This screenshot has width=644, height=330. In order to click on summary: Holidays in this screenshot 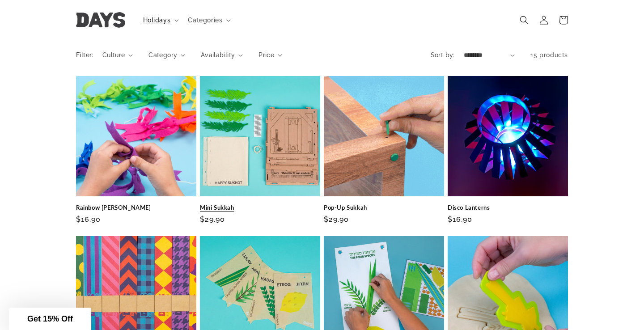, I will do `click(160, 20)`.